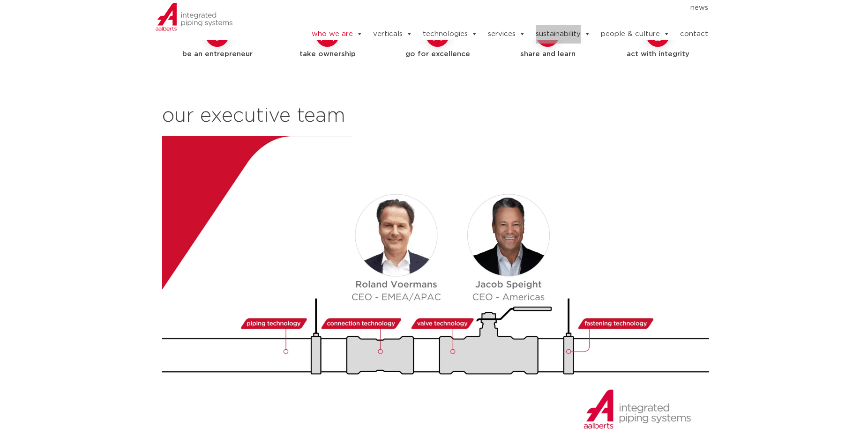 The image size is (868, 434). What do you see at coordinates (547, 54) in the screenshot?
I see `h5: share and learn` at bounding box center [547, 54].